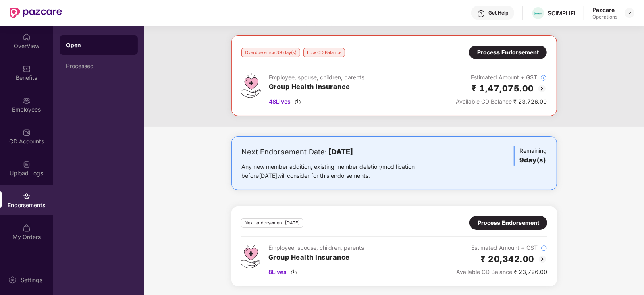 The image size is (644, 295). I want to click on div: Pazcare, so click(605, 10).